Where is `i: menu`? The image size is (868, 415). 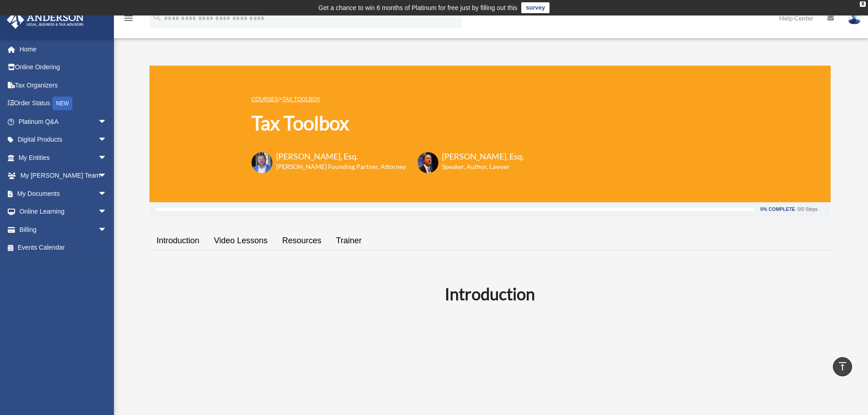 i: menu is located at coordinates (129, 18).